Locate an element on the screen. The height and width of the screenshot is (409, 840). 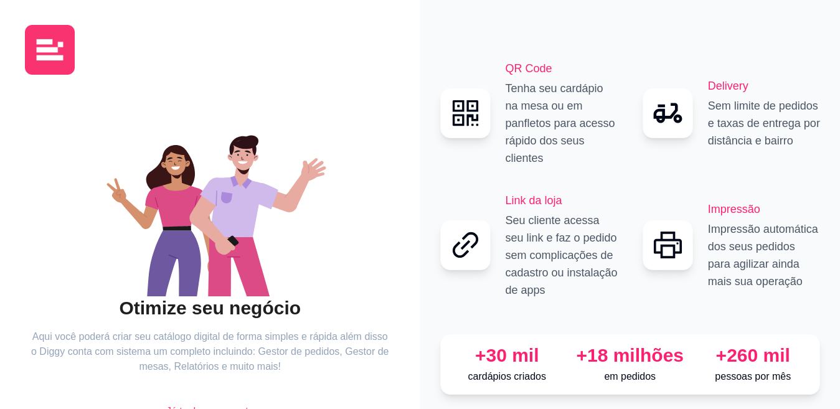
p: Impressão automática dos seus pedidos para agilizar ainda mais sua operação is located at coordinates (764, 255).